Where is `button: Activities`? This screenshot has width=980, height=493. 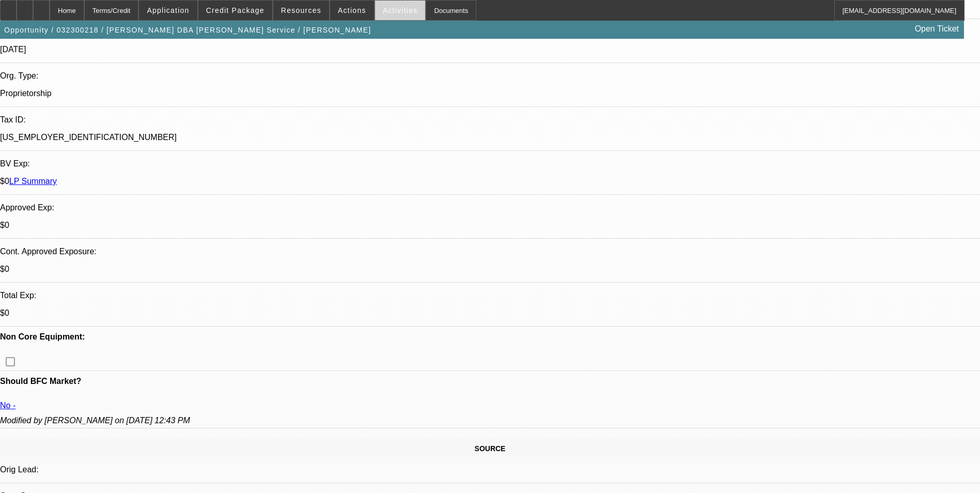
button: Activities is located at coordinates (400, 10).